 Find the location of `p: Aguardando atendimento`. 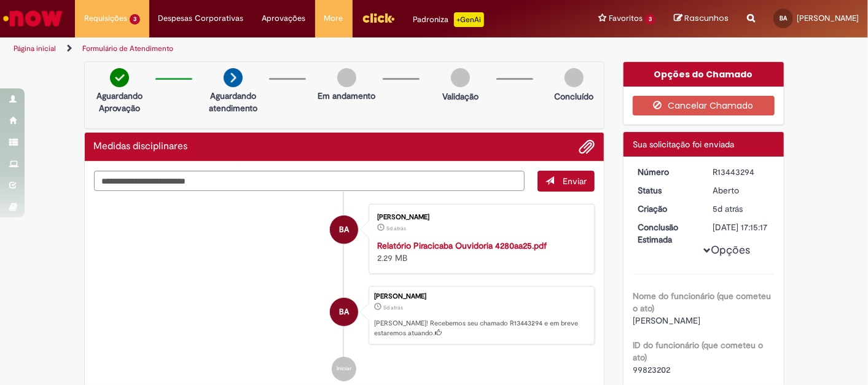

p: Aguardando atendimento is located at coordinates (233, 102).